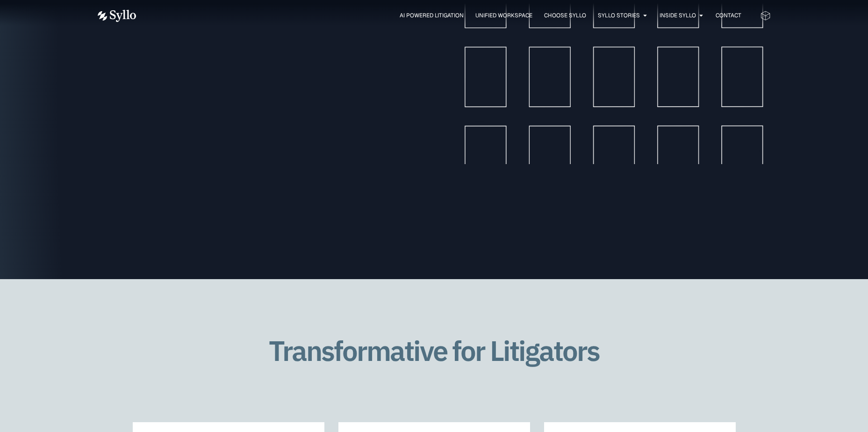 The width and height of the screenshot is (868, 432). I want to click on a: AI Powered Litigation, so click(431, 15).